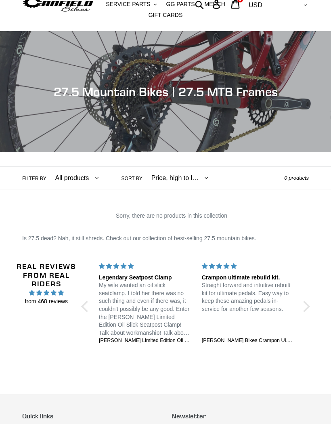  I want to click on span: GG PARTS, so click(180, 4).